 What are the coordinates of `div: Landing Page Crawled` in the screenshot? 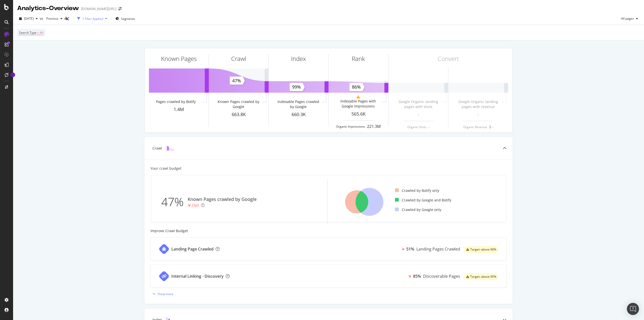 It's located at (192, 249).